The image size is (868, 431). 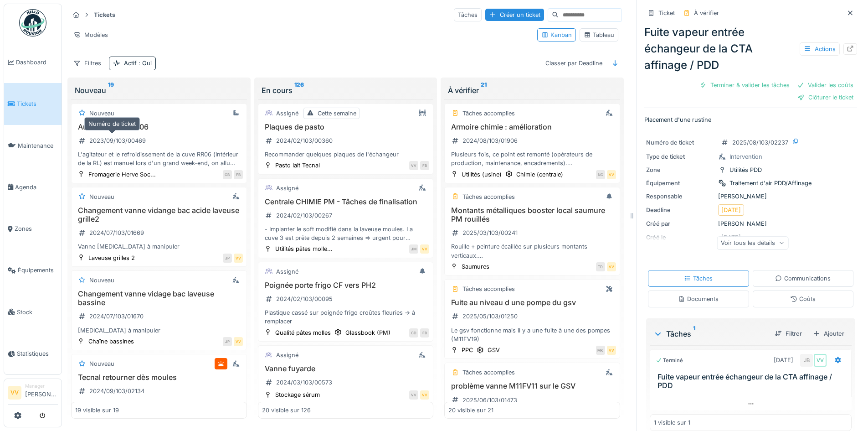 What do you see at coordinates (746, 169) in the screenshot?
I see `div: Utilités PDD` at bounding box center [746, 169].